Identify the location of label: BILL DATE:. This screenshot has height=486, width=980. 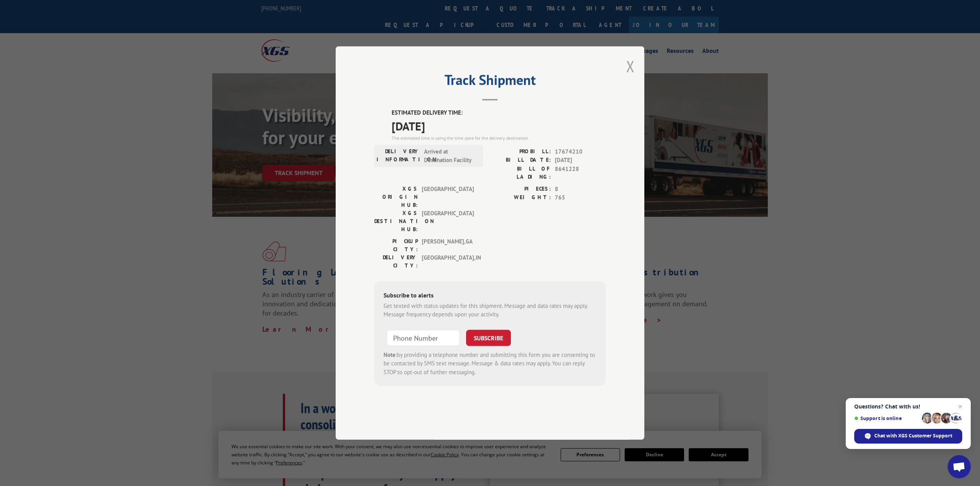
(520, 160).